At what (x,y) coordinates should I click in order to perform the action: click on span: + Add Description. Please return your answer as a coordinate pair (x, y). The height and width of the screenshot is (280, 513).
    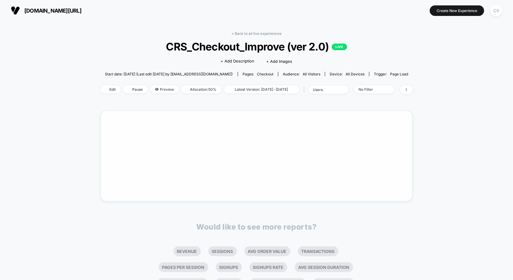
    Looking at the image, I should click on (237, 61).